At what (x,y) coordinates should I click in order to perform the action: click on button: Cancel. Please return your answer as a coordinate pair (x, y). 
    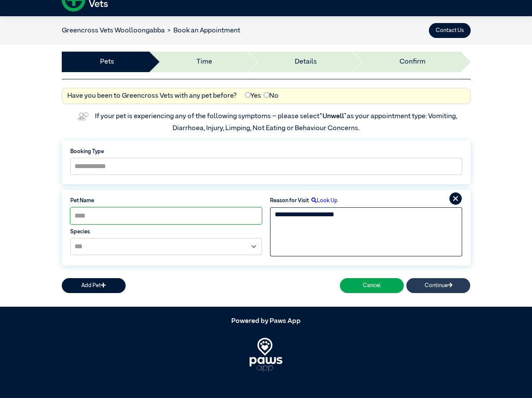
    Looking at the image, I should click on (372, 285).